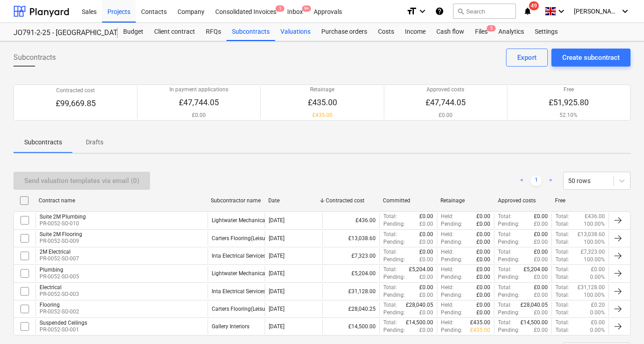 The width and height of the screenshot is (644, 344). I want to click on div: £436.00, so click(351, 221).